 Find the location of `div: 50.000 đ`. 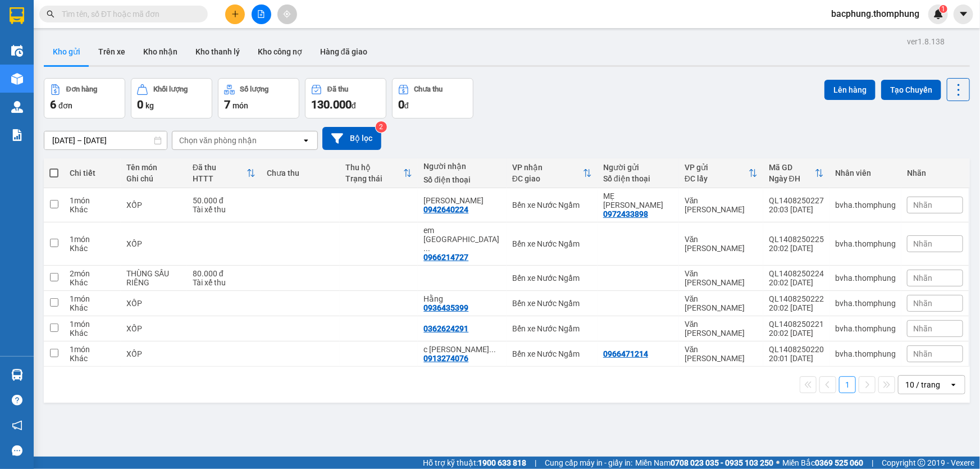

div: 50.000 đ is located at coordinates (224, 201).